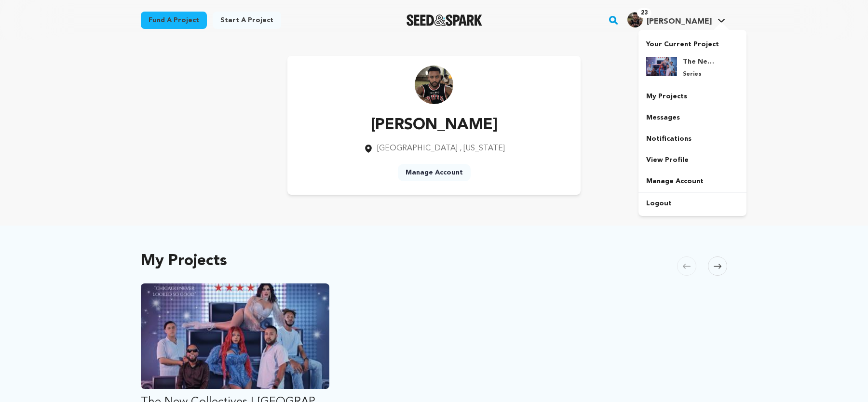 The height and width of the screenshot is (402, 868). I want to click on span: 23, so click(644, 13).